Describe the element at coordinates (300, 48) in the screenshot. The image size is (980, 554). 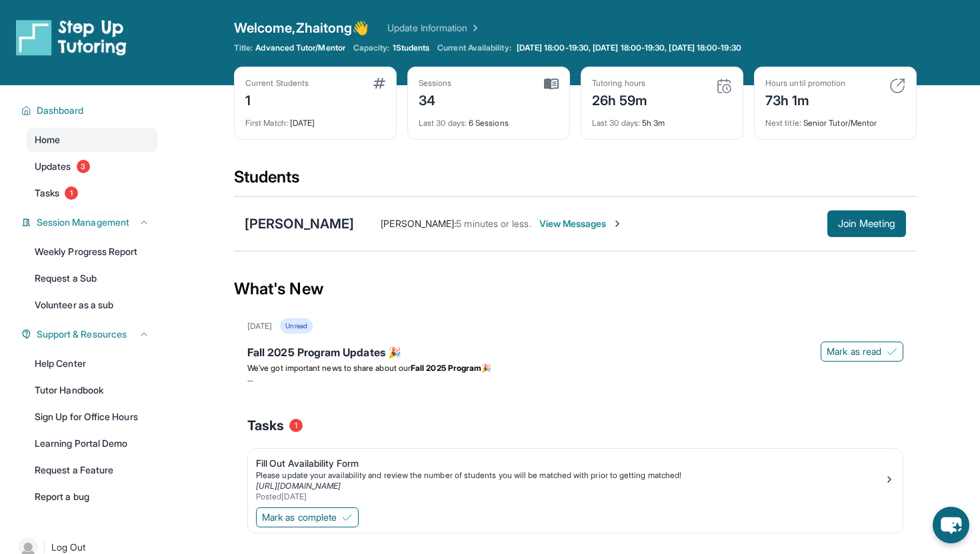
I see `span: Advanced Tutor/Mentor` at that location.